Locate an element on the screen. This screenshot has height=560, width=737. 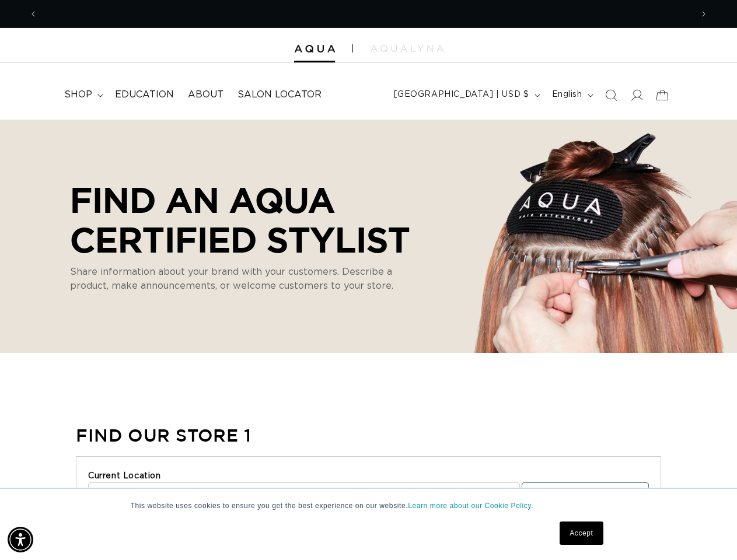
span: English is located at coordinates (567, 94).